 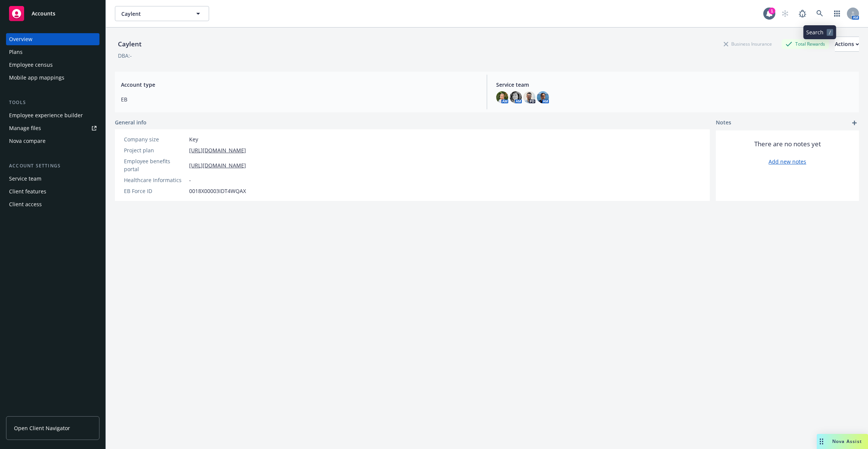 I want to click on span: Account type, so click(x=299, y=85).